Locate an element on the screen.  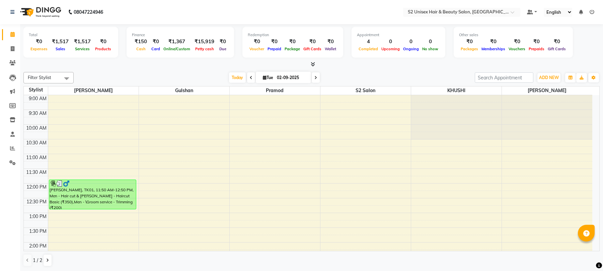
div: 12:00 PM is located at coordinates (36, 187).